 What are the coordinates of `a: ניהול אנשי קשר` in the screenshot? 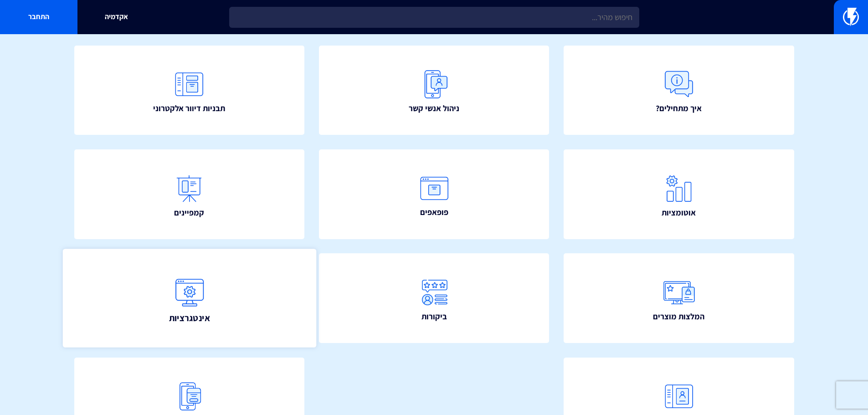 It's located at (434, 90).